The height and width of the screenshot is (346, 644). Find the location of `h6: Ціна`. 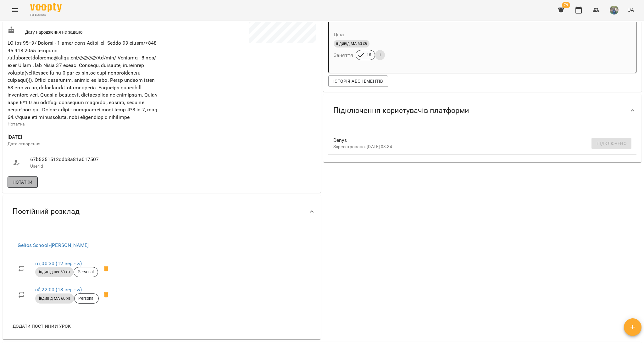

h6: Ціна is located at coordinates (339, 35).